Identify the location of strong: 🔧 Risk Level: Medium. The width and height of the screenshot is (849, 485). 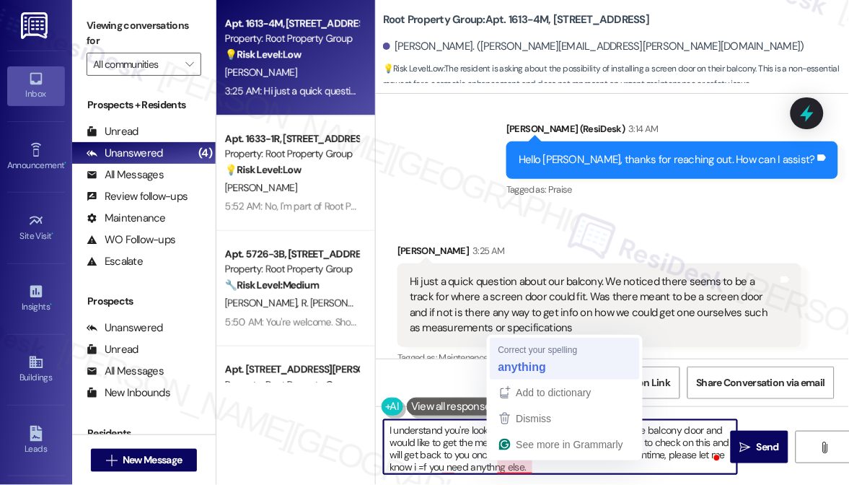
(272, 285).